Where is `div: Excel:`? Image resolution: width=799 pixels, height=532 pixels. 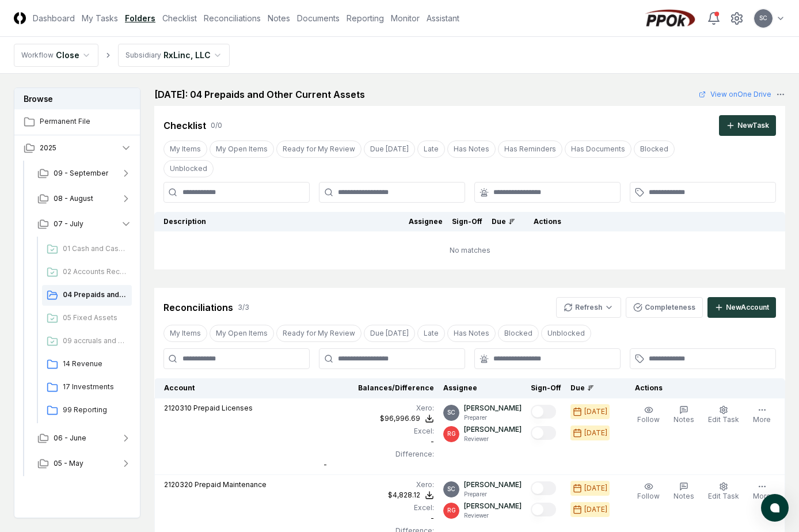
div: Excel: is located at coordinates (379, 431).